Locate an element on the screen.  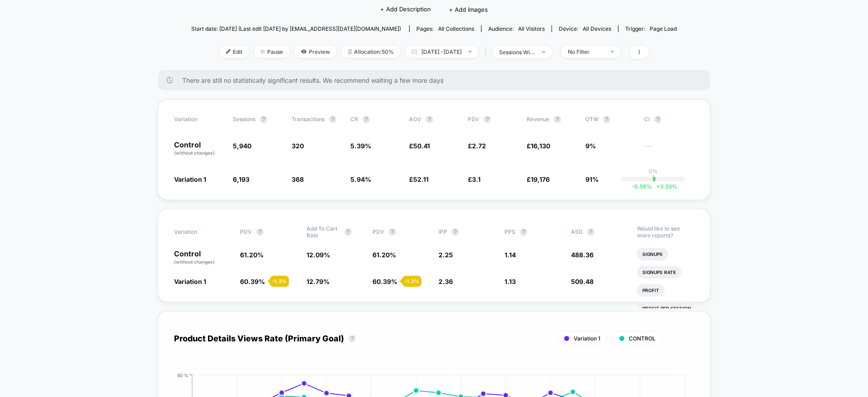
tspan: 80 % is located at coordinates (183, 375).